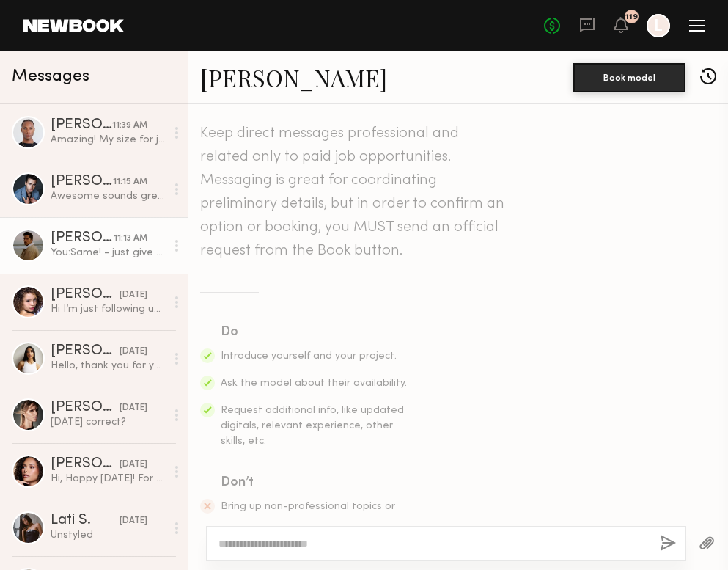  I want to click on div: Amazing! My size for jackets and tops varies from L-Xl!, so click(108, 139).